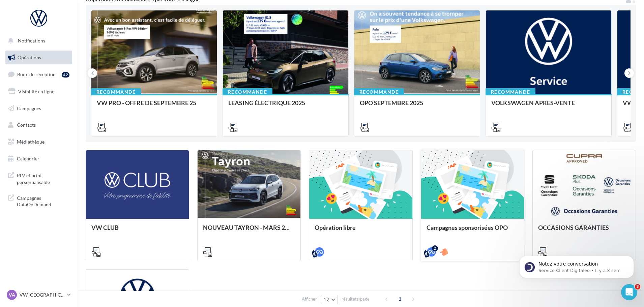  I want to click on span: 1, so click(400, 299).